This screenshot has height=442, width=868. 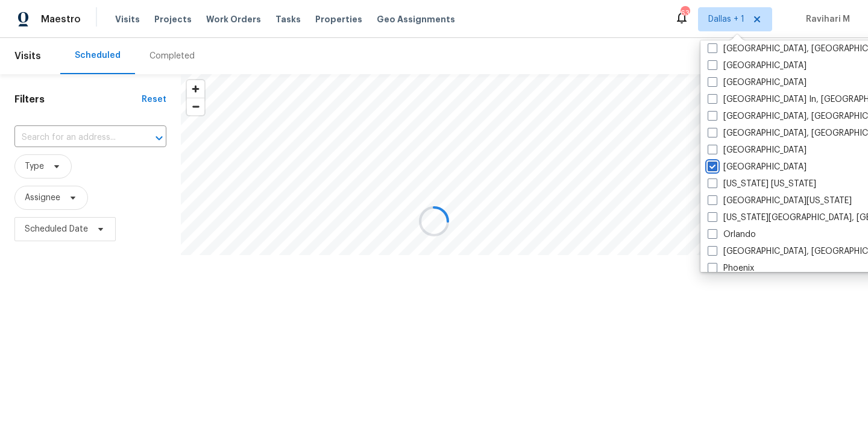 What do you see at coordinates (732, 234) in the screenshot?
I see `label: Orlando` at bounding box center [732, 234].